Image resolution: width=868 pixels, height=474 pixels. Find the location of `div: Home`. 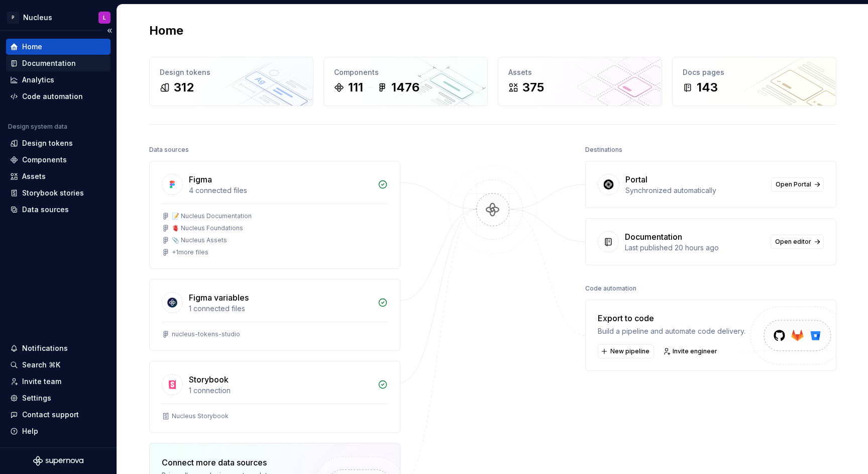

div: Home is located at coordinates (32, 47).